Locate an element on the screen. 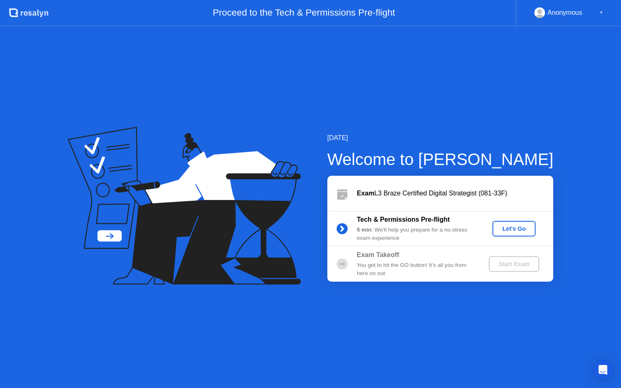 This screenshot has height=388, width=621. div: L3 Braze Certified Digital Strategist (081-33F) is located at coordinates (455, 194).